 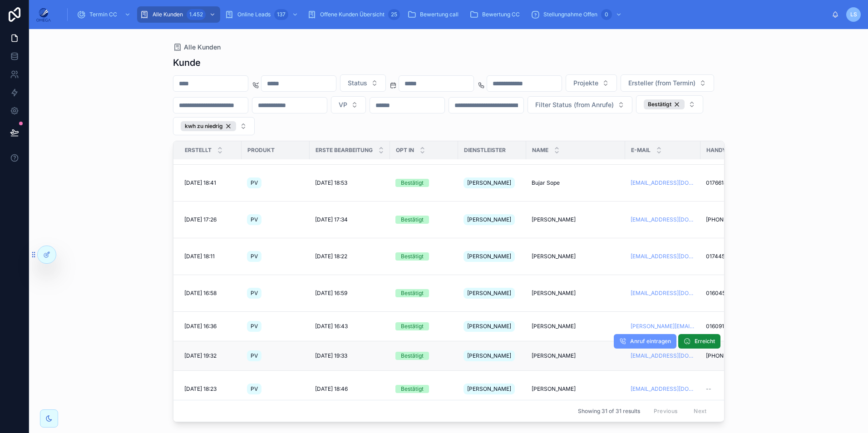 What do you see at coordinates (439, 15) in the screenshot?
I see `span: Bewertung call` at bounding box center [439, 15].